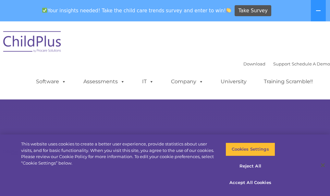 This screenshot has height=196, width=330. What do you see at coordinates (234, 82) in the screenshot?
I see `a: University` at bounding box center [234, 82].